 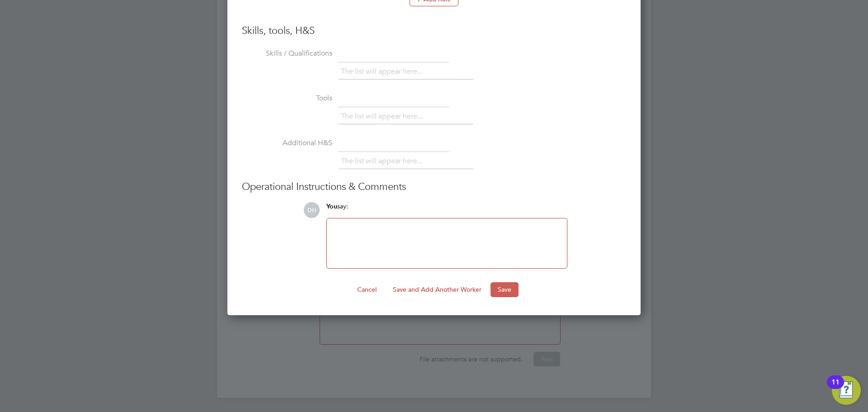 I want to click on button: Open Resource Center, 11 new notifications, so click(x=846, y=390).